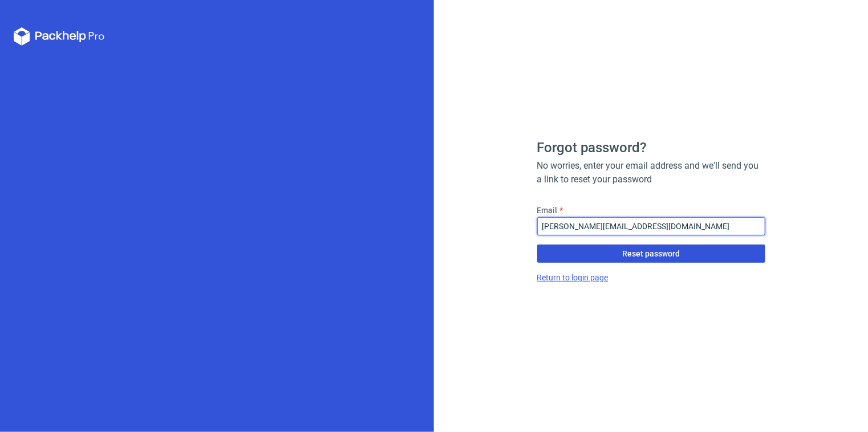 Image resolution: width=868 pixels, height=432 pixels. I want to click on button: Reset password, so click(651, 254).